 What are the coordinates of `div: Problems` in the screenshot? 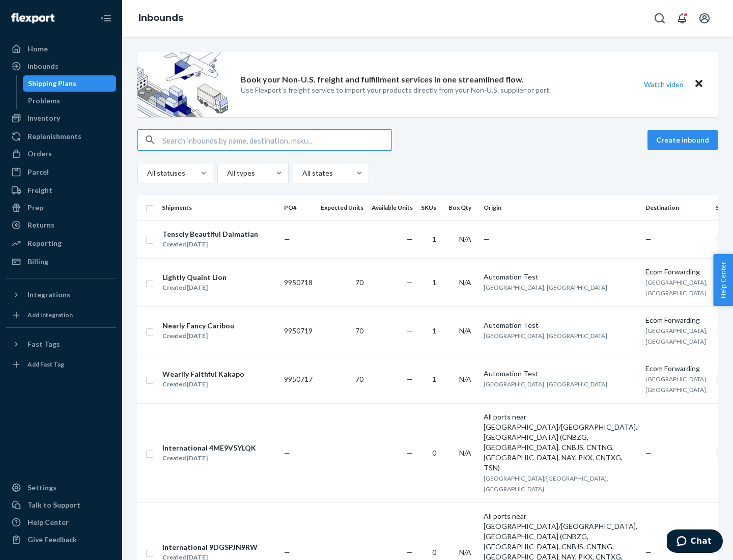 It's located at (44, 101).